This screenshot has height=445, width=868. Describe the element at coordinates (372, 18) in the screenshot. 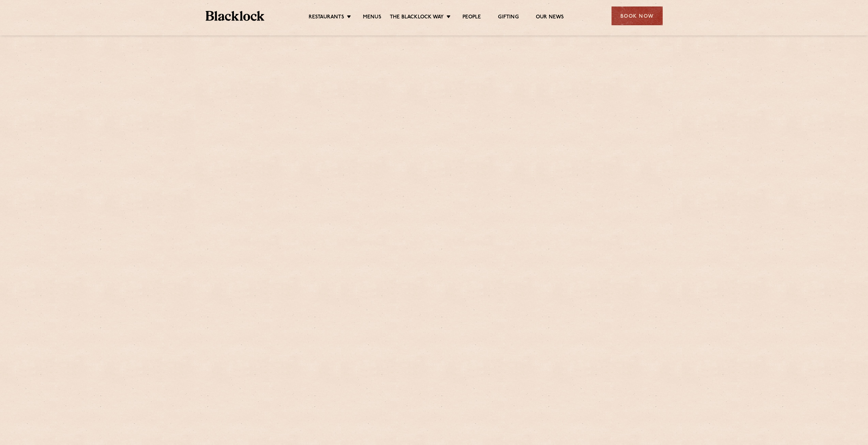

I see `a: Menus` at that location.